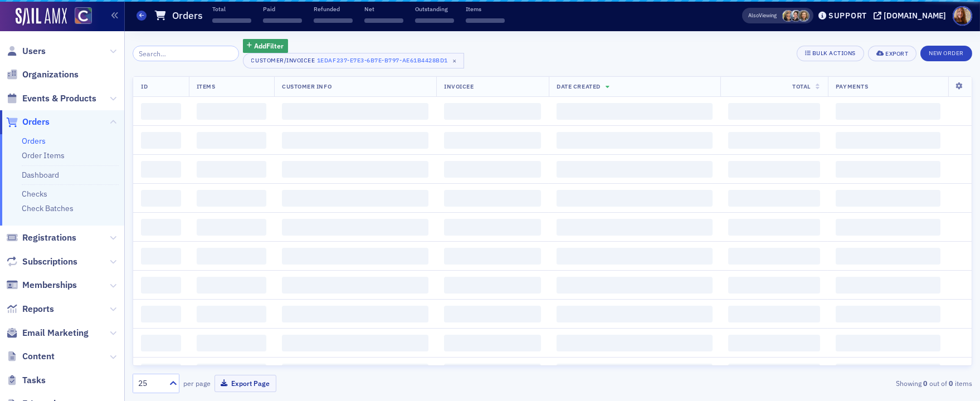 The height and width of the screenshot is (401, 980). I want to click on a: View Homepage, so click(79, 17).